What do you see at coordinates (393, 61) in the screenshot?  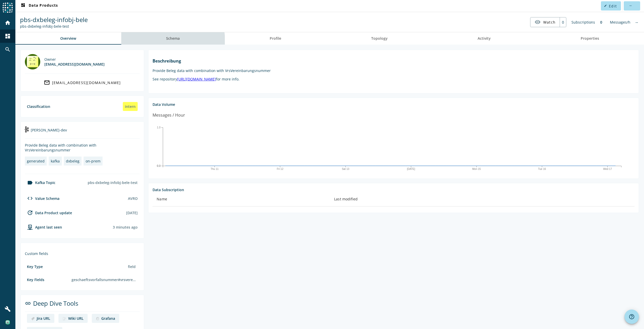 I see `h1: Beschreibung` at bounding box center [393, 61].